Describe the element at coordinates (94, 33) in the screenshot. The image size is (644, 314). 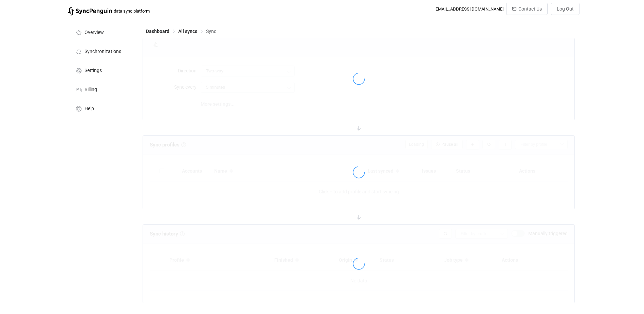
I see `span: Overview` at that location.